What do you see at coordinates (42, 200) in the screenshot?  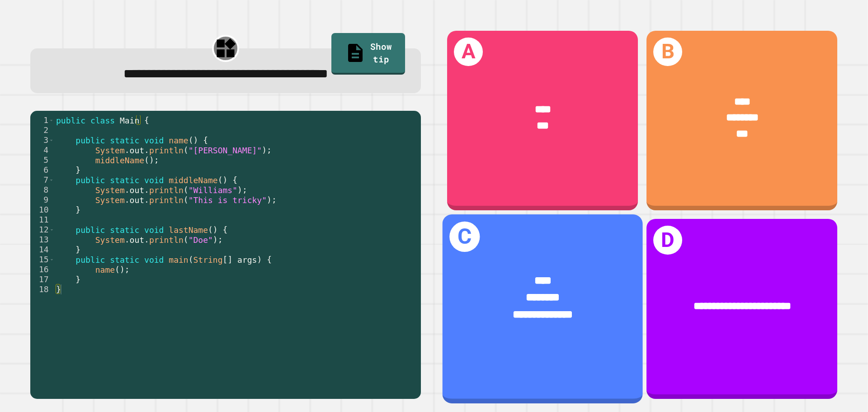 I see `div: 9` at bounding box center [42, 200].